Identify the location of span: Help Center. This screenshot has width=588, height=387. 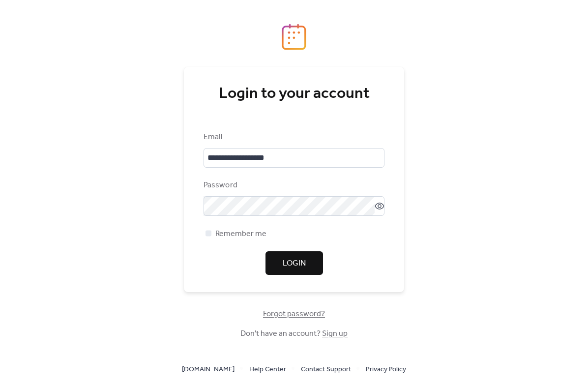
(267, 370).